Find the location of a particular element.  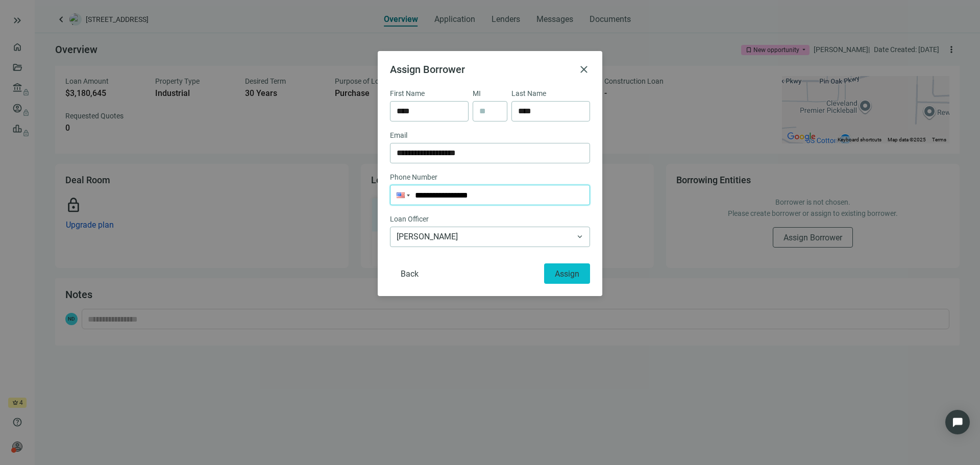

span: Loan Officer is located at coordinates (410, 219).